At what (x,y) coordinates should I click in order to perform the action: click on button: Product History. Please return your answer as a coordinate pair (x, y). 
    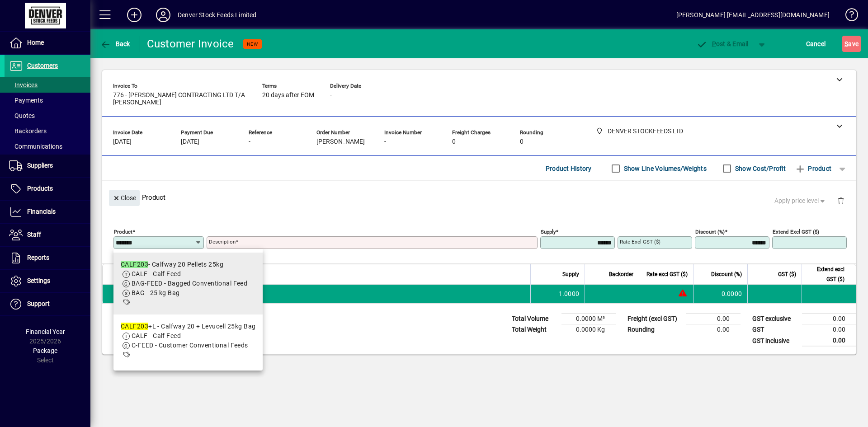
    Looking at the image, I should click on (568, 169).